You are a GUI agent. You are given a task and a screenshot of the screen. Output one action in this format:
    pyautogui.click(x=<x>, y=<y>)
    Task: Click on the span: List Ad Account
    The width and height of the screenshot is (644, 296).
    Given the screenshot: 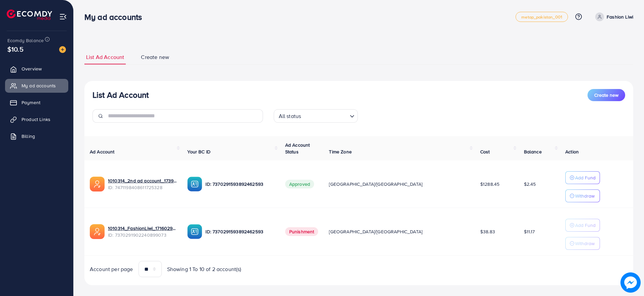 What is the action you would take?
    pyautogui.click(x=105, y=57)
    